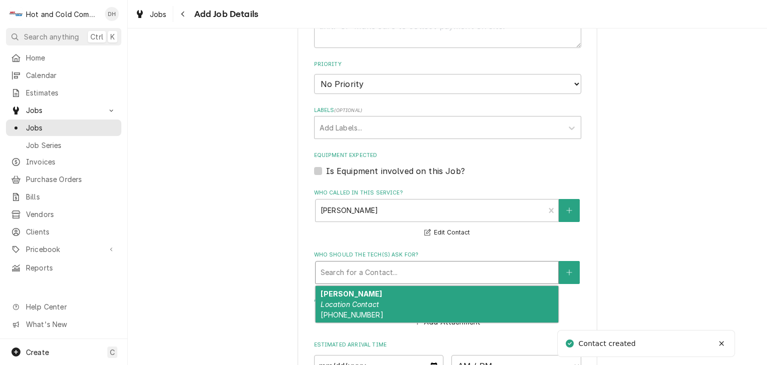 Image resolution: width=767 pixels, height=365 pixels. What do you see at coordinates (448, 213) in the screenshot?
I see `div: Who called in this service?` at bounding box center [448, 213].